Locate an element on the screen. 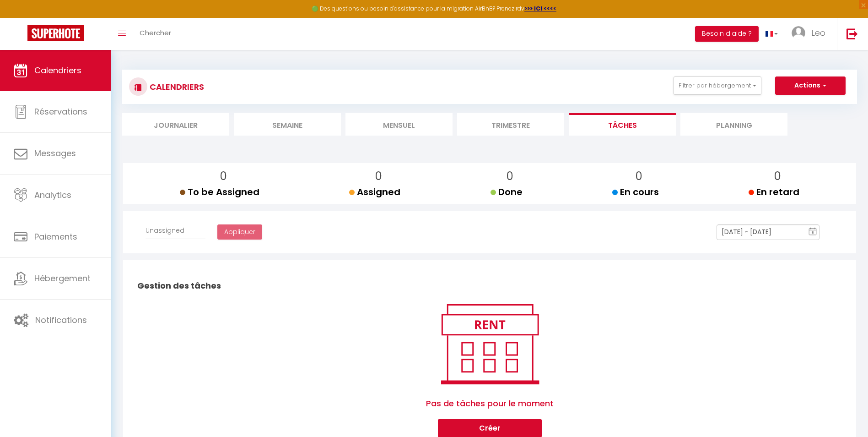 This screenshot has width=868, height=437. li: Semaine is located at coordinates (287, 124).